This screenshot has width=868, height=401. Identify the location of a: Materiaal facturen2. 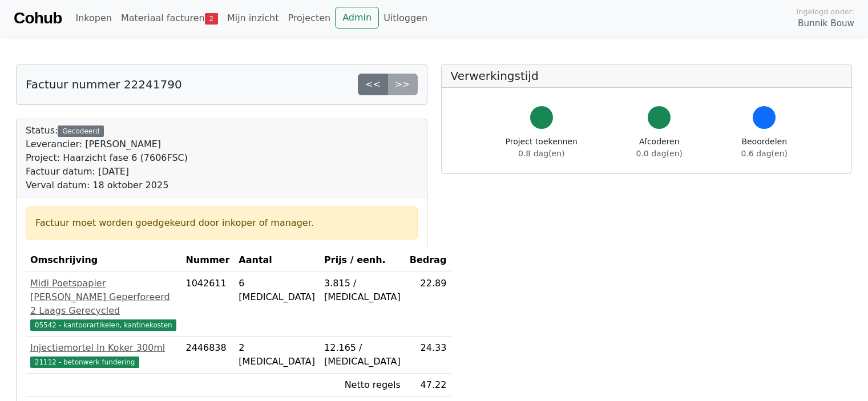
(169, 18).